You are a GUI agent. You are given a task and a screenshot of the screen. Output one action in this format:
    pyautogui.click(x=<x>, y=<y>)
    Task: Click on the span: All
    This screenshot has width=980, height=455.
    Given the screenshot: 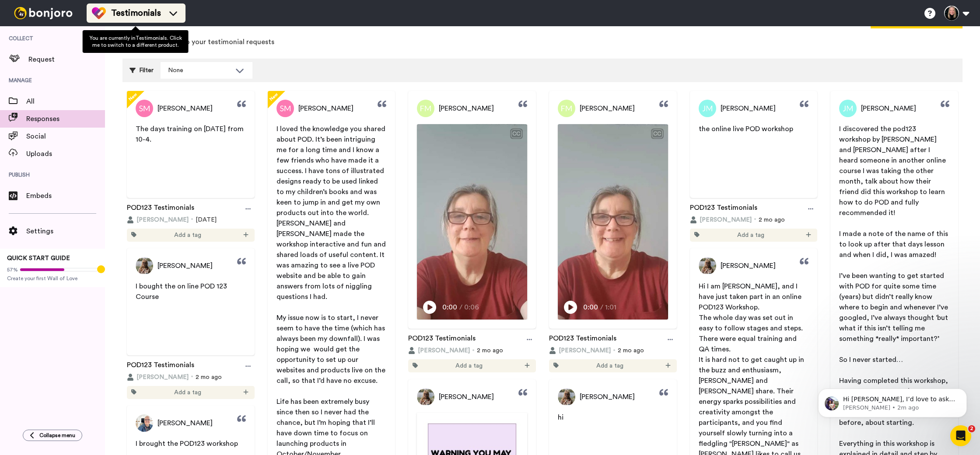 What is the action you would take?
    pyautogui.click(x=66, y=102)
    